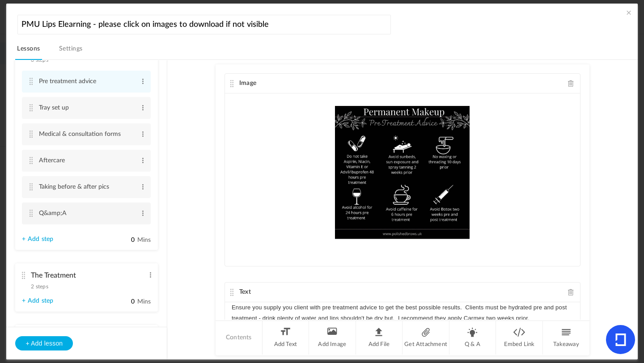 The image size is (644, 363). What do you see at coordinates (402, 313) in the screenshot?
I see `p: Ensure you supply you client with pre treatment advice to get the best possible results. Clients ...` at bounding box center [402, 313].